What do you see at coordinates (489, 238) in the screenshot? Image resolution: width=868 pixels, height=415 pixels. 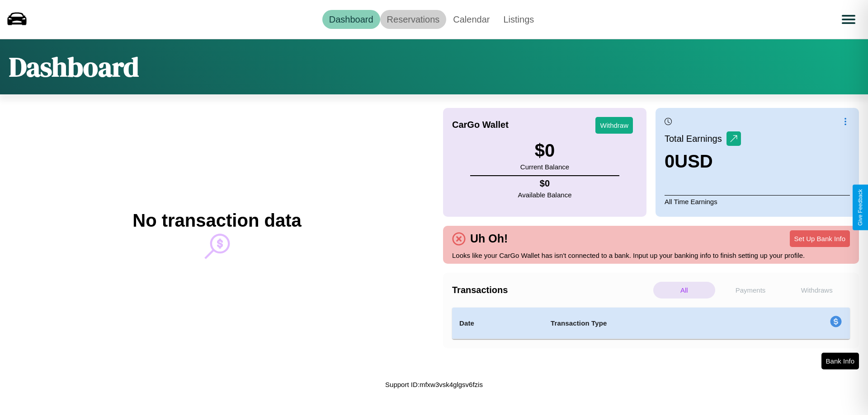 I see `h4: Uh Oh!` at bounding box center [489, 238].